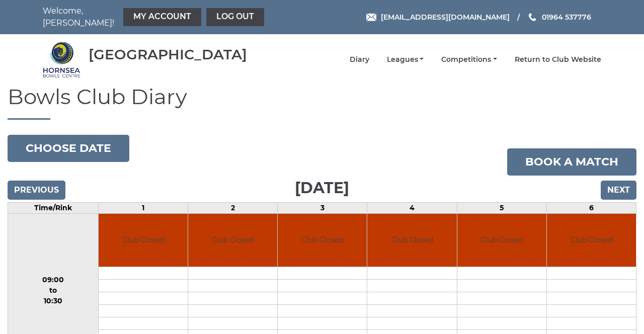 The image size is (644, 334). I want to click on a: My Account, so click(162, 17).